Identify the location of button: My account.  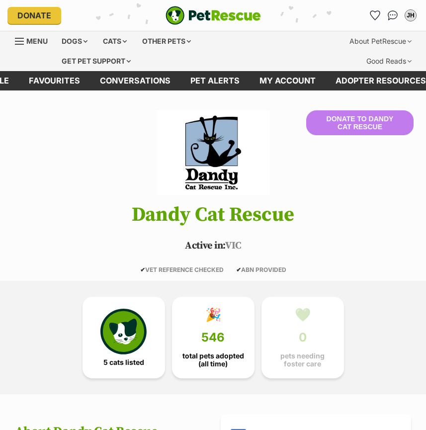
(411, 15).